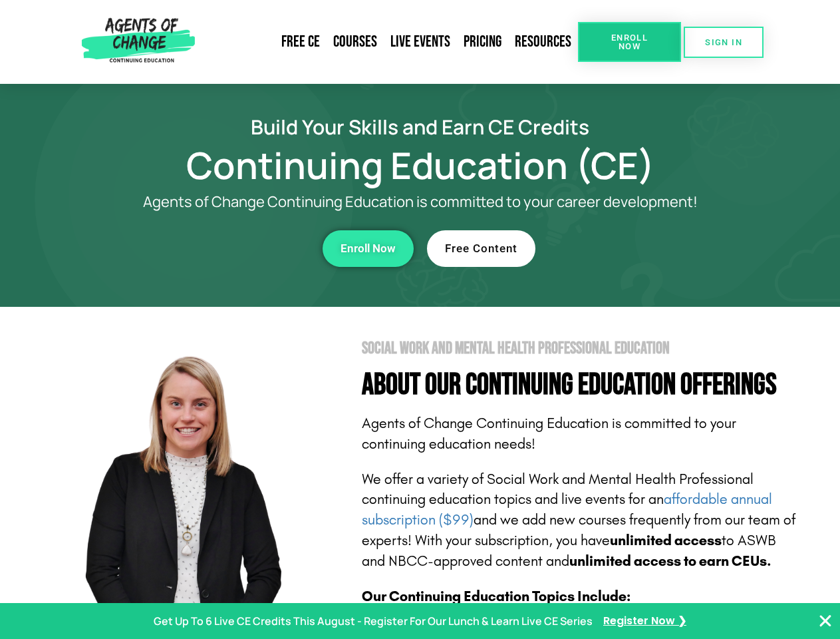  I want to click on h4: About Our Continuing Education Offerings, so click(581, 385).